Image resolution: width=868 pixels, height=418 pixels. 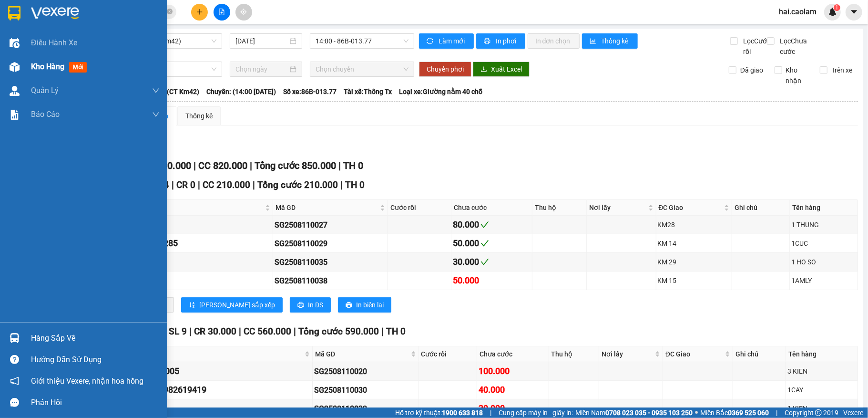 I want to click on span: 14:00 - 86B-013.77, so click(x=362, y=41).